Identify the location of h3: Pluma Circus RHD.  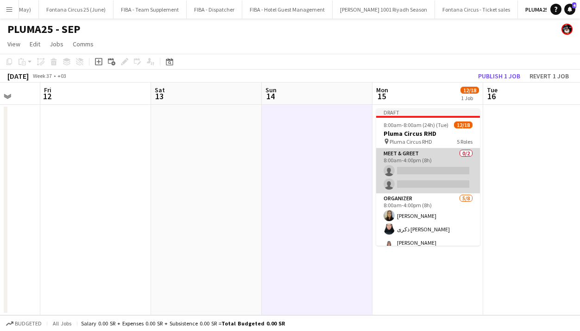
(428, 133).